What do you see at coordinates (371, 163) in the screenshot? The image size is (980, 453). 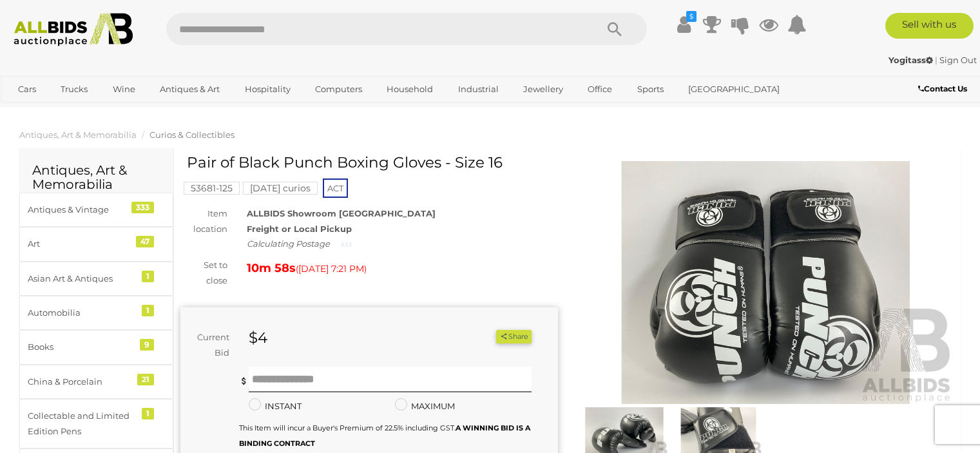 I see `h1: Pair of Black Punch Boxing Gloves - Size 16` at bounding box center [371, 163].